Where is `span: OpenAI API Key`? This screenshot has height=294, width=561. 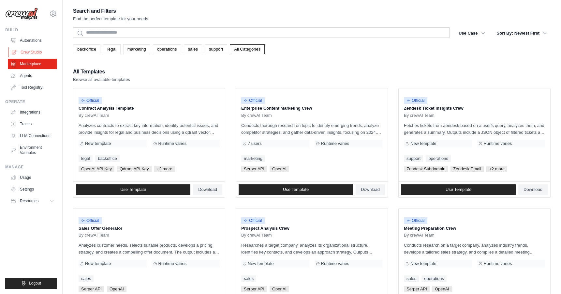 span: OpenAI API Key is located at coordinates (96, 169).